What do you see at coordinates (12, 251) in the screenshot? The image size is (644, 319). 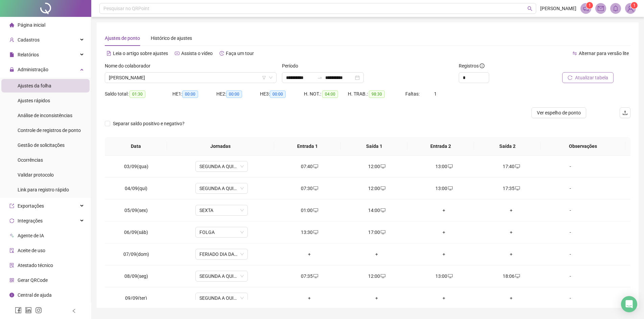 I see `span: audit` at bounding box center [12, 251].